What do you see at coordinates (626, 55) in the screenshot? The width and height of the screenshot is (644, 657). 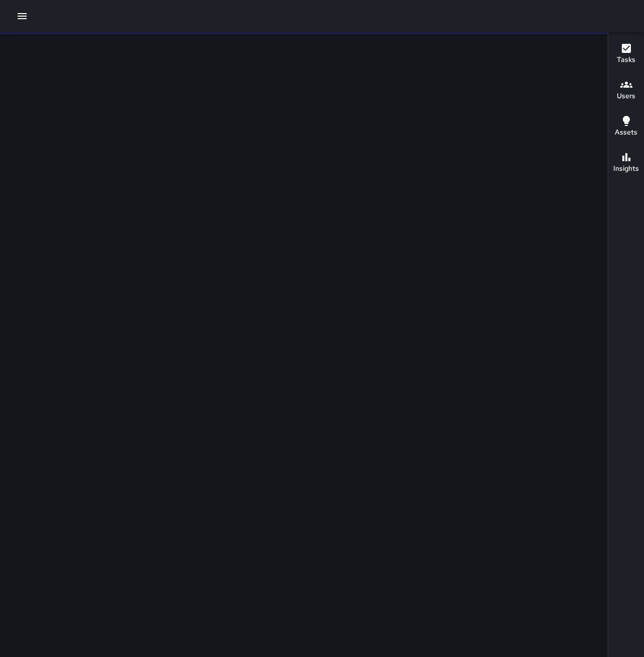 I see `button: Tasks` at bounding box center [626, 55].